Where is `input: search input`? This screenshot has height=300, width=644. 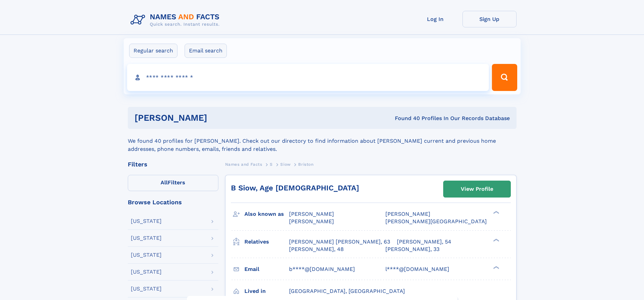 input: search input is located at coordinates (308, 78).